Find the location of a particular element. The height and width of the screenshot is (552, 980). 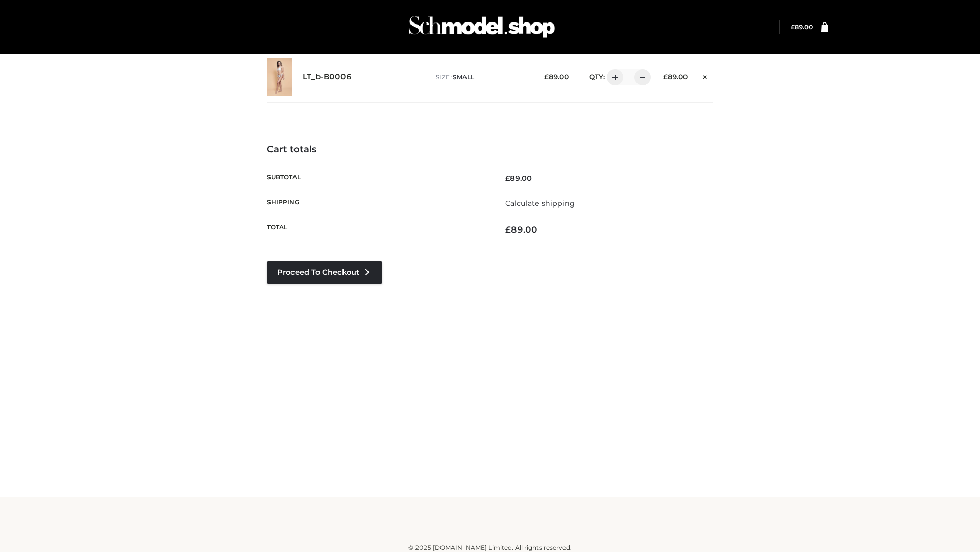

h4: Cart totals is located at coordinates (490, 149).